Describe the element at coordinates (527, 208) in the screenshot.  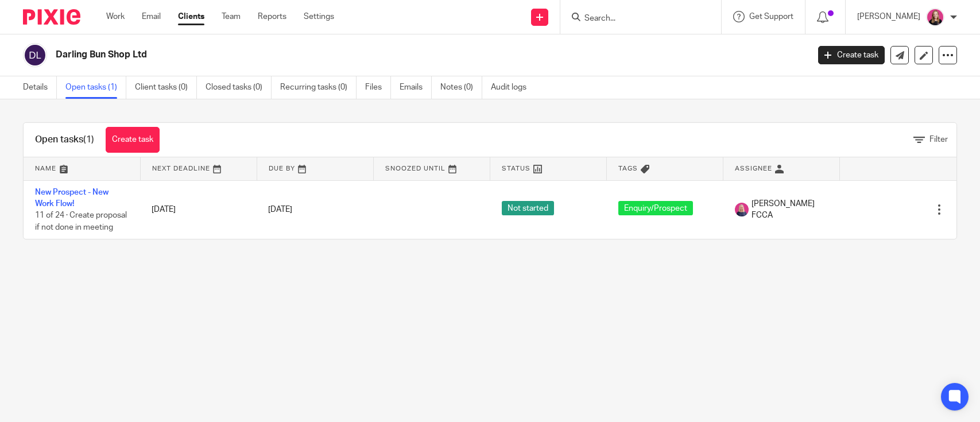
I see `span: Not started` at that location.